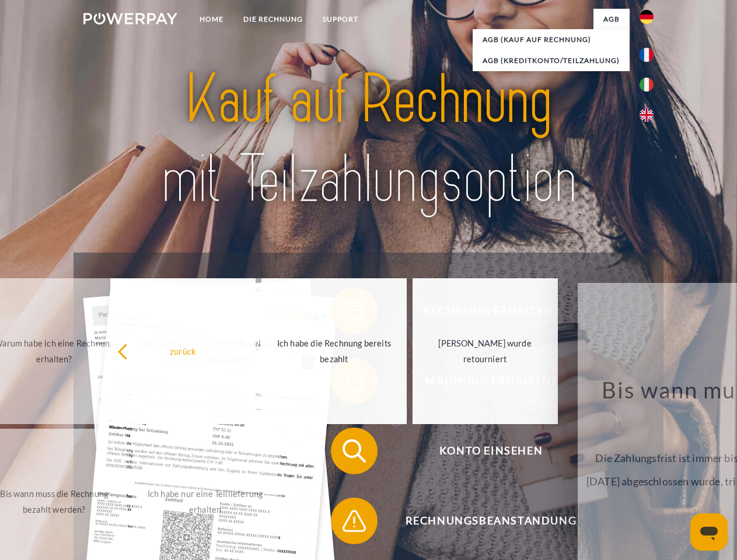 The width and height of the screenshot is (737, 560). I want to click on div: Ich habe nur eine Teillieferung erhalten, so click(204, 502).